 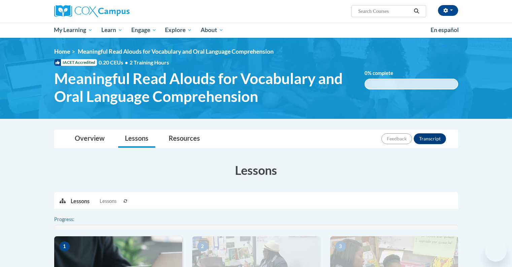 I want to click on p: Lessons, so click(x=80, y=201).